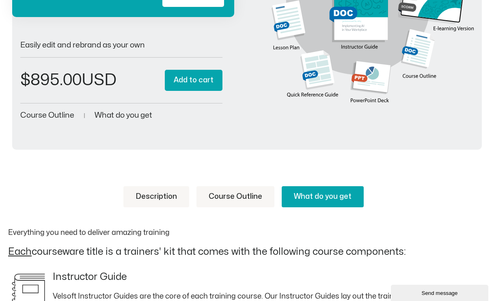  I want to click on span: Course Outline, so click(47, 115).